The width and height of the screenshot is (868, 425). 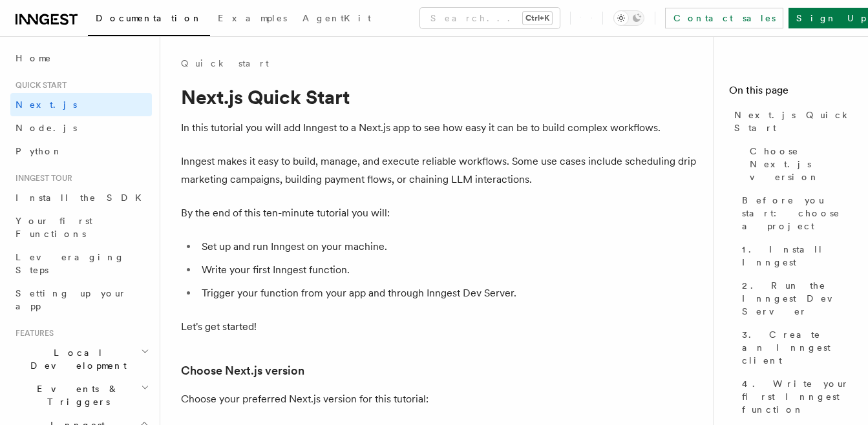 What do you see at coordinates (797, 348) in the screenshot?
I see `span: 3. Create an Inngest client` at bounding box center [797, 348].